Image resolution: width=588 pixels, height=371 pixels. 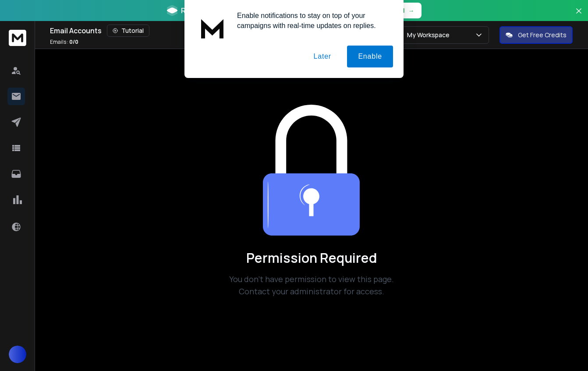 I want to click on p: You don't have permission to view this page. Contact your administrator for access., so click(x=311, y=286).